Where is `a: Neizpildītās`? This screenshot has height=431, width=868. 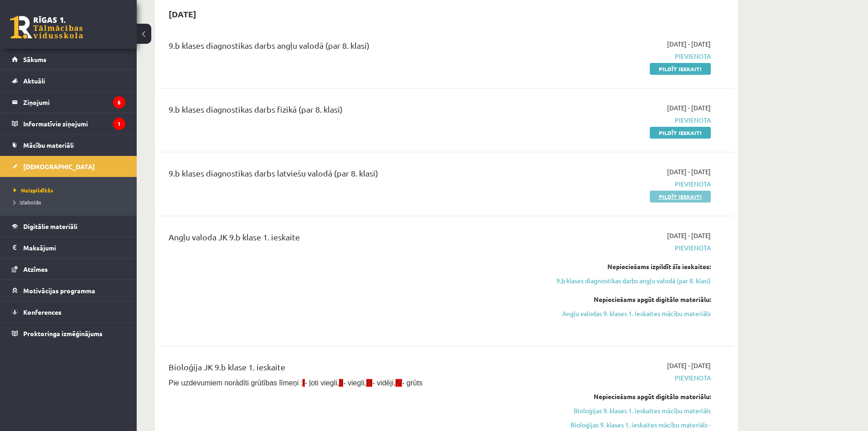 a: Neizpildītās is located at coordinates (70, 190).